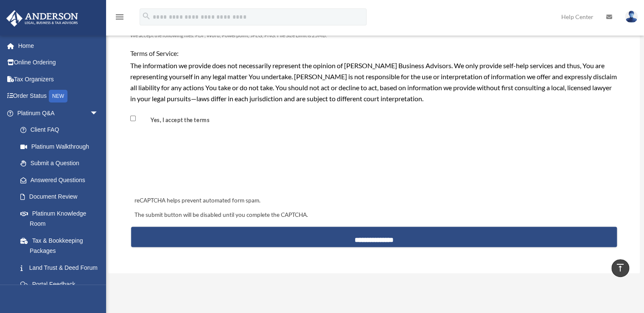 Image resolution: width=644 pixels, height=313 pixels. What do you see at coordinates (175, 120) in the screenshot?
I see `label: Yes, I accept the terms` at bounding box center [175, 120].